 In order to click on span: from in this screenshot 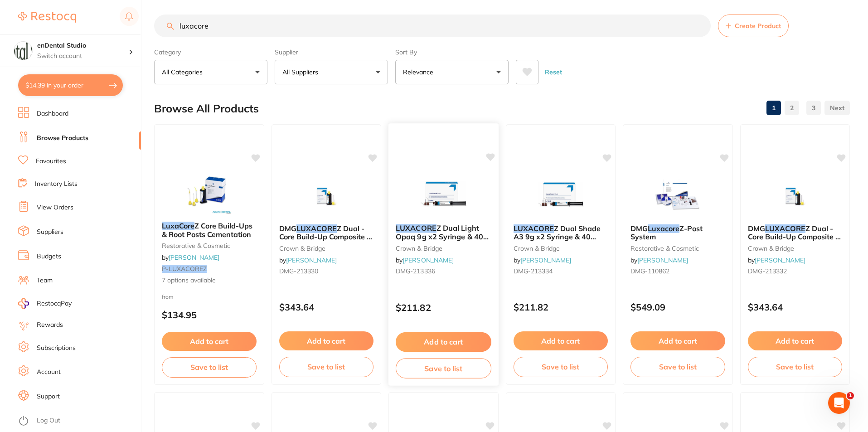, I will do `click(168, 297)`.